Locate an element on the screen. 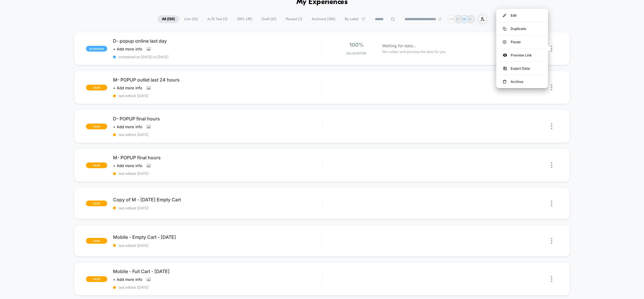 The height and width of the screenshot is (299, 644). span: M- POPUP final hours is located at coordinates (218, 158).